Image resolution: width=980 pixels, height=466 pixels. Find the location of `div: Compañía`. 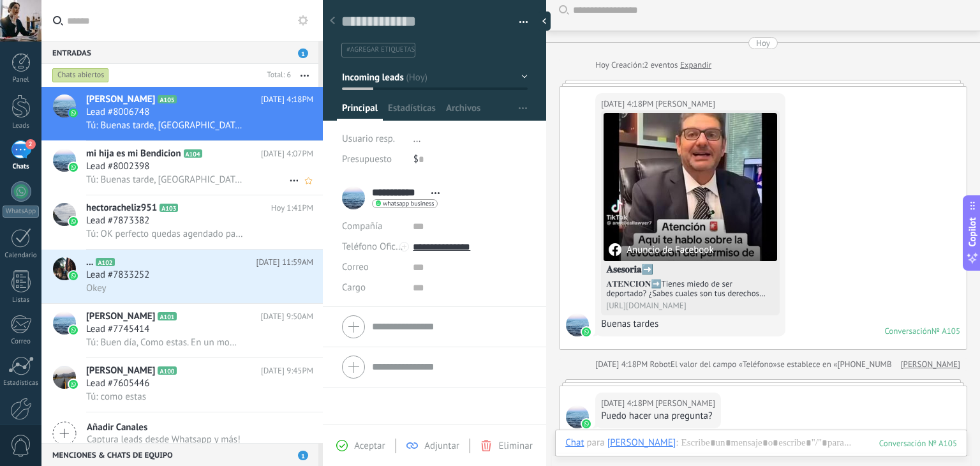

div: Compañía is located at coordinates (373, 226).